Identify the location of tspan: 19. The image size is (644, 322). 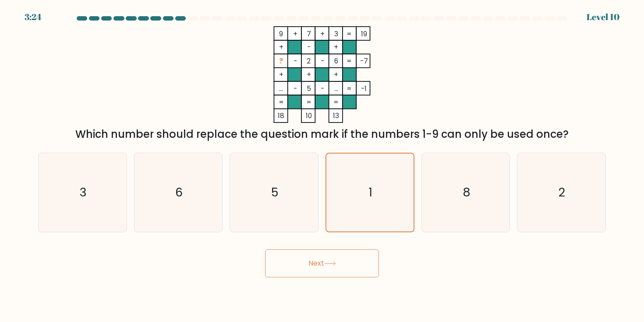
(364, 34).